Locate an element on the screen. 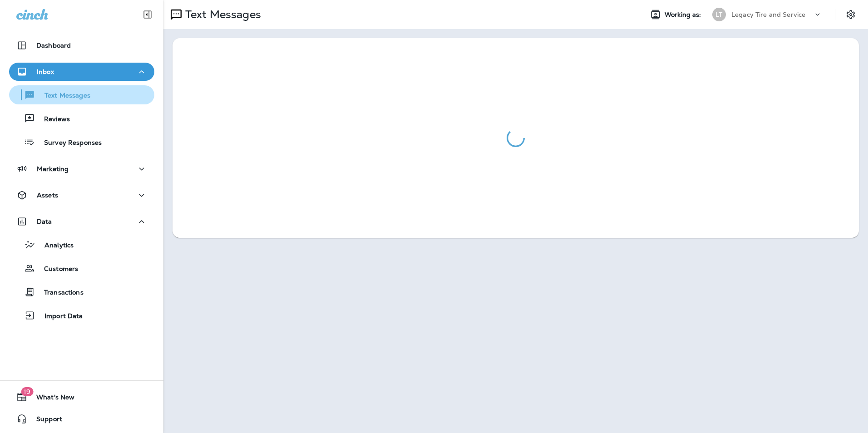  button: Collapse Sidebar is located at coordinates (147, 14).